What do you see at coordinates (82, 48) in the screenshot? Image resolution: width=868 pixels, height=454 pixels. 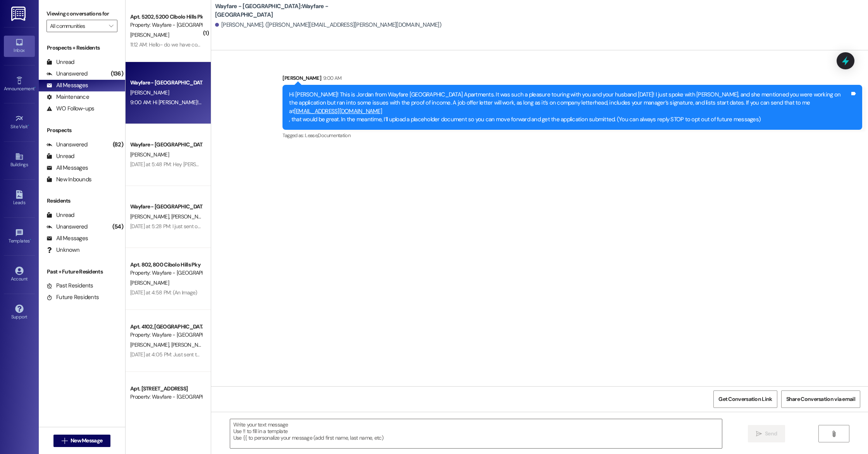 I see `div: Prospects + Residents` at bounding box center [82, 48].